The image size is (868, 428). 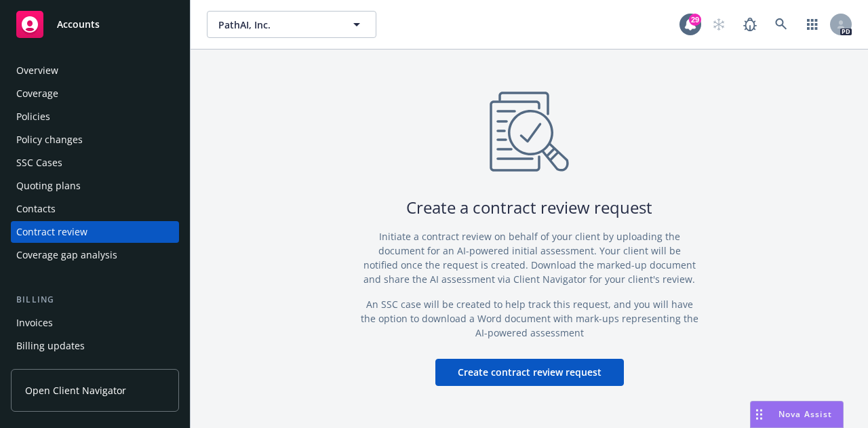 What do you see at coordinates (95, 323) in the screenshot?
I see `a: Invoices` at bounding box center [95, 323].